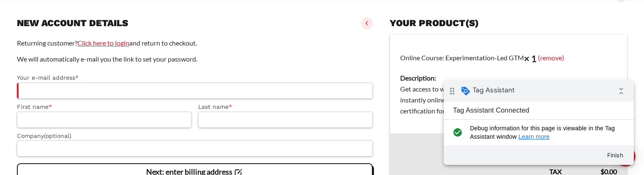 This screenshot has height=175, width=644. Describe the element at coordinates (195, 59) in the screenshot. I see `p: We will automatically e-mail you the link to set your password.` at that location.